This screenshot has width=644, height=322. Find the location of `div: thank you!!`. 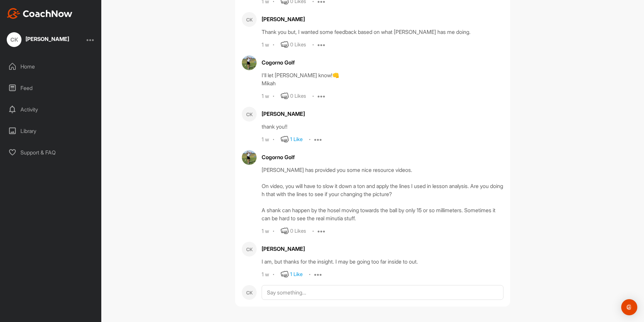

div: thank you!! is located at coordinates (382, 127).